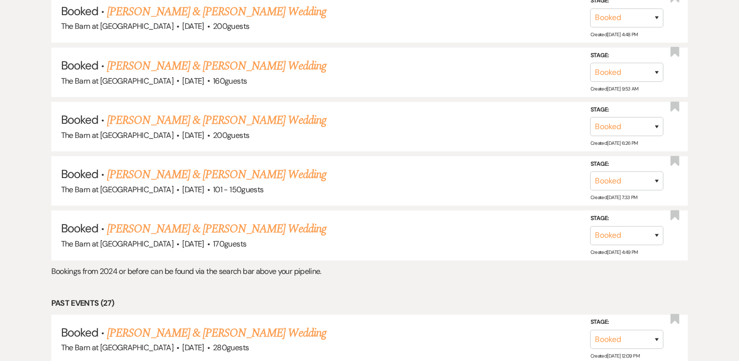 This screenshot has width=739, height=361. Describe the element at coordinates (230, 243) in the screenshot. I see `span: 170 guests` at that location.